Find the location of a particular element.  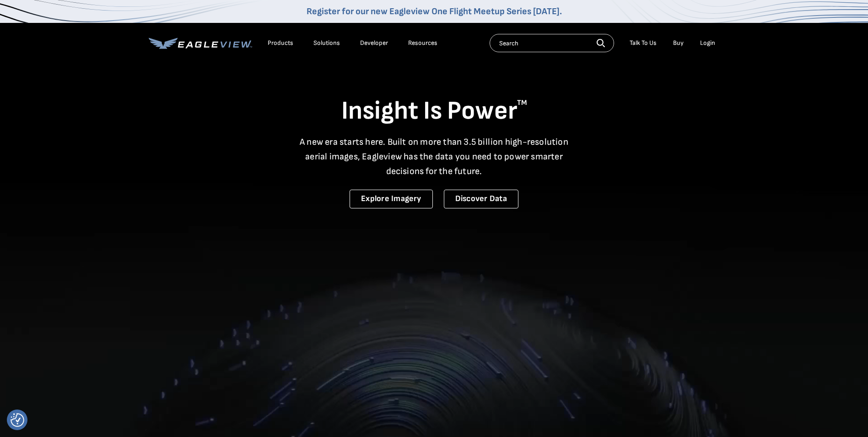

div: Products is located at coordinates (281, 43).